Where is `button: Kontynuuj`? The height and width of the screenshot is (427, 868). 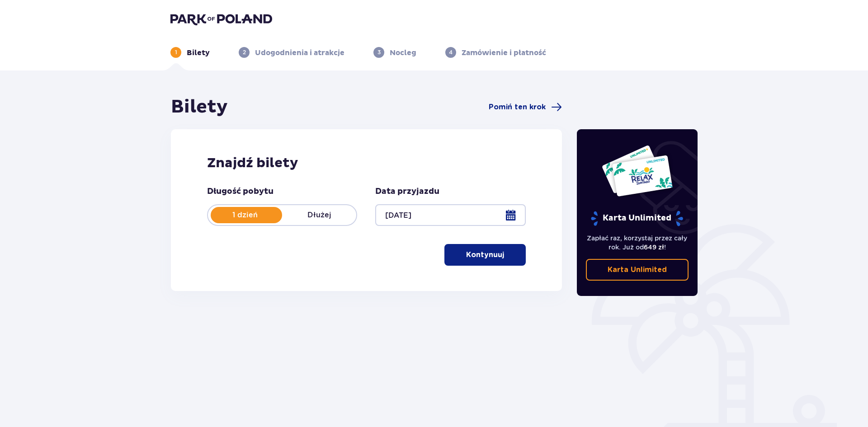
button: Kontynuuj is located at coordinates (485, 255).